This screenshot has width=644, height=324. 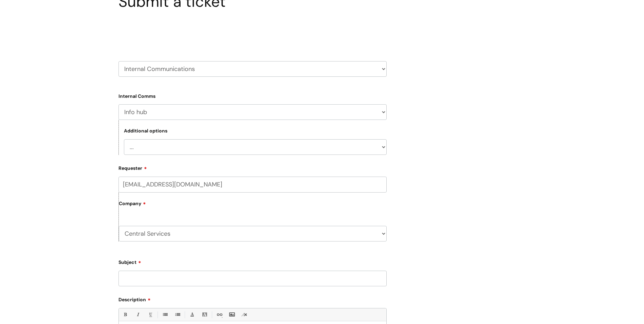 I want to click on a: Bold (Ctrl-B), so click(x=125, y=315).